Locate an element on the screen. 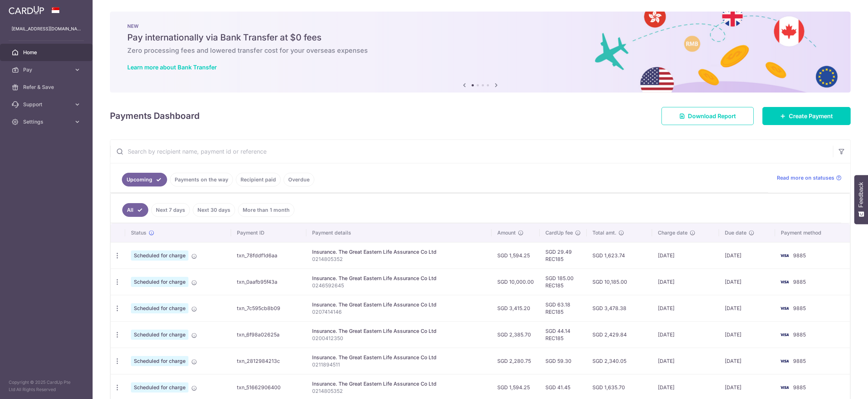  td: SGD 2,340.05 is located at coordinates (619, 361).